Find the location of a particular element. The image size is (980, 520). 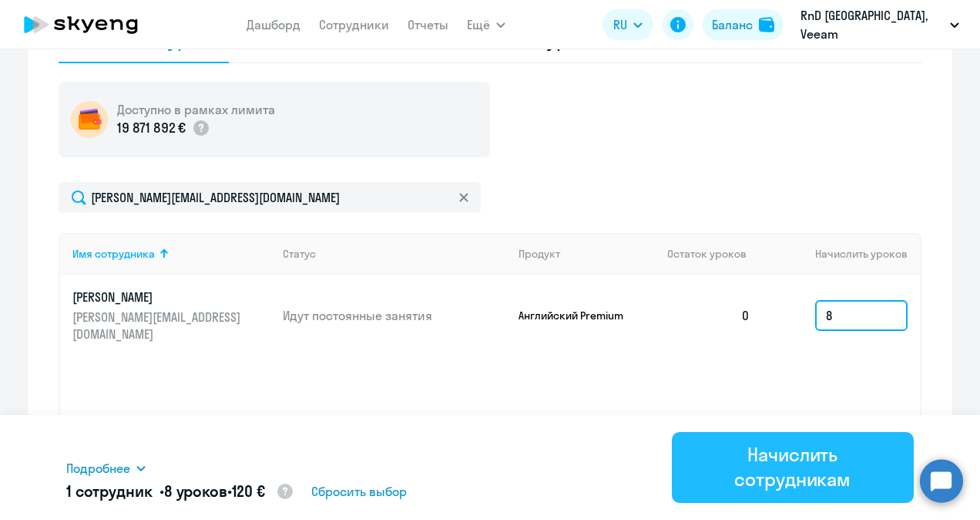

h5: 1 сотрудник • • is located at coordinates (180, 492).